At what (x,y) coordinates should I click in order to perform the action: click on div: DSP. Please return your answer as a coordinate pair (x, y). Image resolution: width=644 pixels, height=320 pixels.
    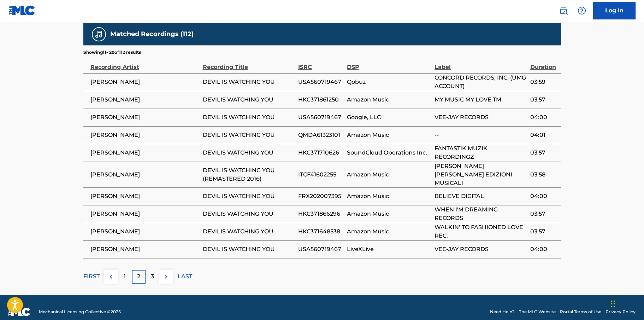
    Looking at the image, I should click on (389, 63).